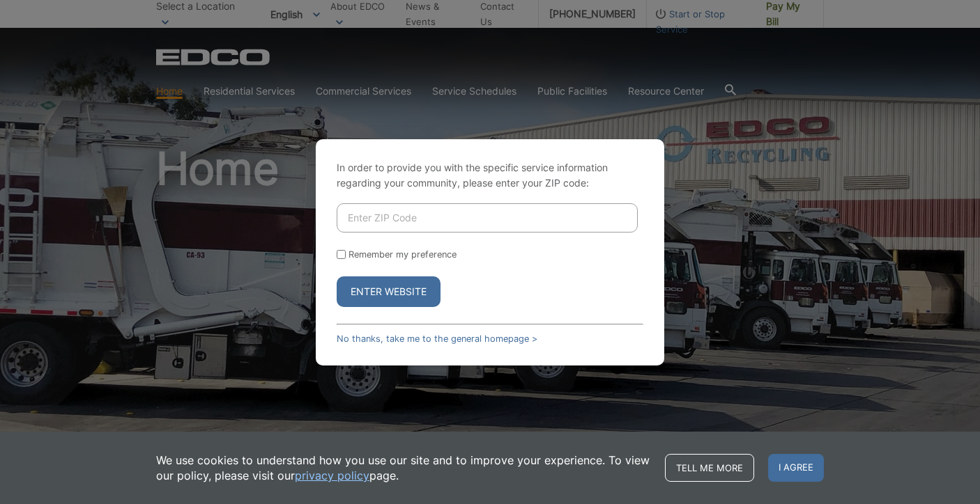  What do you see at coordinates (403, 468) in the screenshot?
I see `p: We use cookies to understand how you use our site and to improve your experience. To view our pol...` at bounding box center [403, 468].